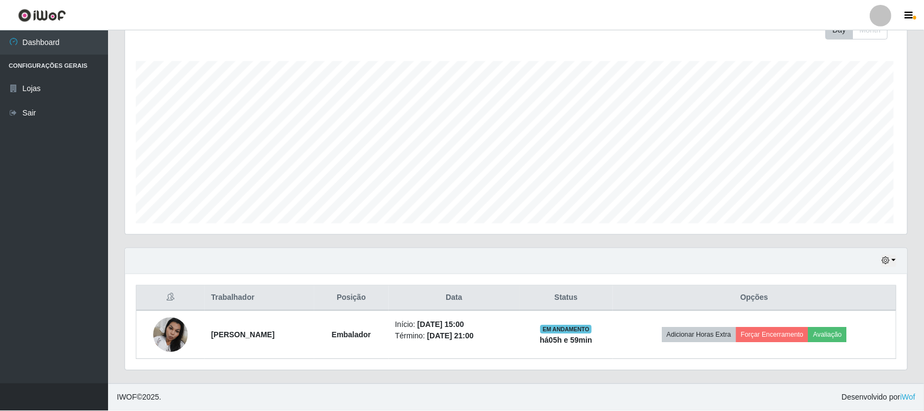 This screenshot has width=924, height=411. What do you see at coordinates (567, 330) in the screenshot?
I see `span: EM ANDAMENTO` at bounding box center [567, 330].